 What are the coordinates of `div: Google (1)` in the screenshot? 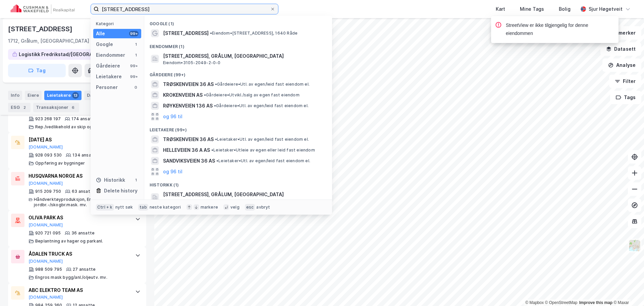 It's located at (238, 22).